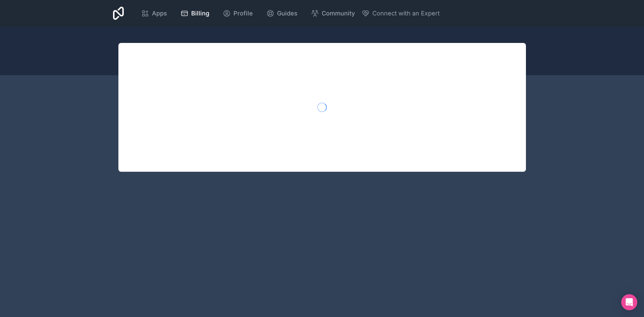 The image size is (644, 317). What do you see at coordinates (629, 302) in the screenshot?
I see `div: Open Intercom Messenger` at bounding box center [629, 302].